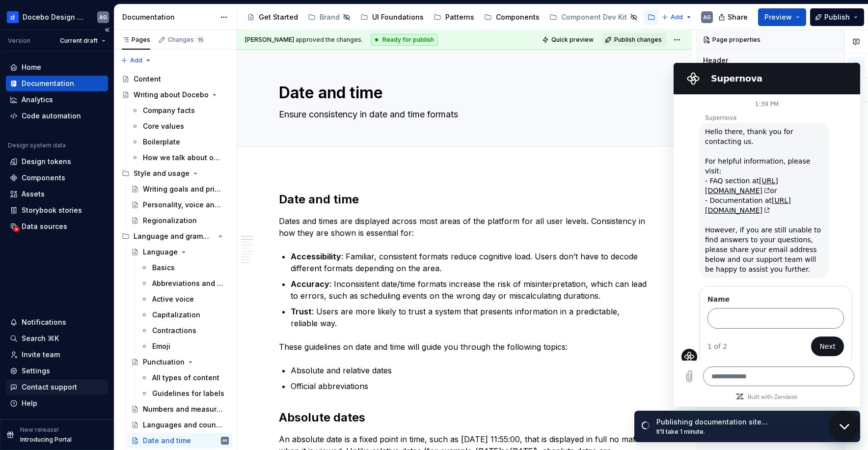  What do you see at coordinates (465, 418) in the screenshot?
I see `h2: Absolute dates` at bounding box center [465, 418].